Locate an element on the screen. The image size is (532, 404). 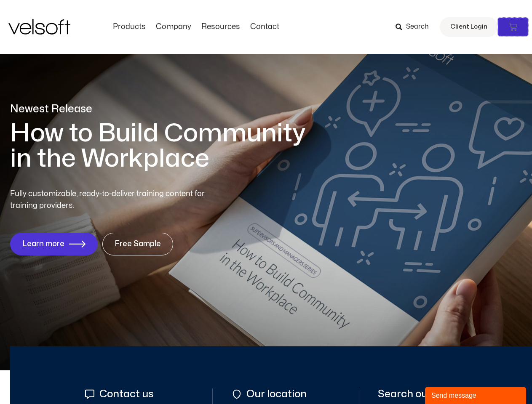
span: Search is located at coordinates (417, 27).